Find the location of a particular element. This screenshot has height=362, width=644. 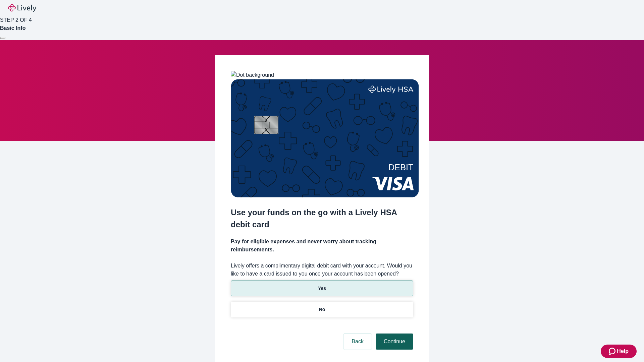

button: Zendesk support iconHelp is located at coordinates (618, 351).